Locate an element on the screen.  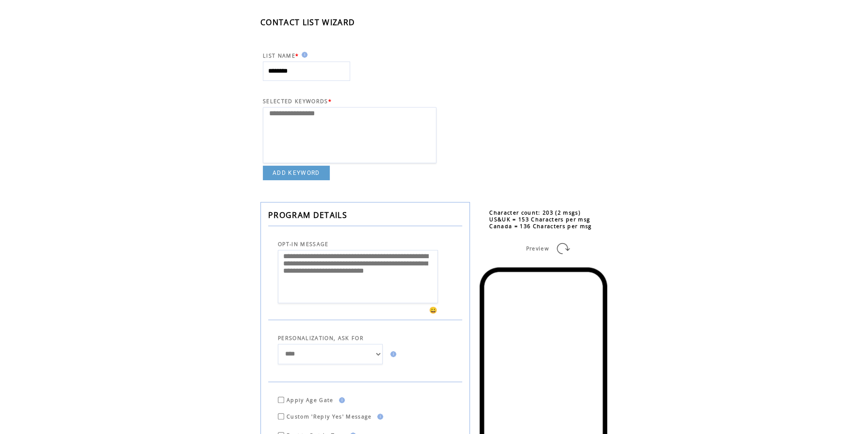
span: Custom 'Reply Yes' Message is located at coordinates (330, 417).